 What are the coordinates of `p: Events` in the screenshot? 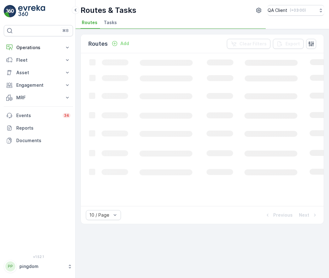 It's located at (38, 115).